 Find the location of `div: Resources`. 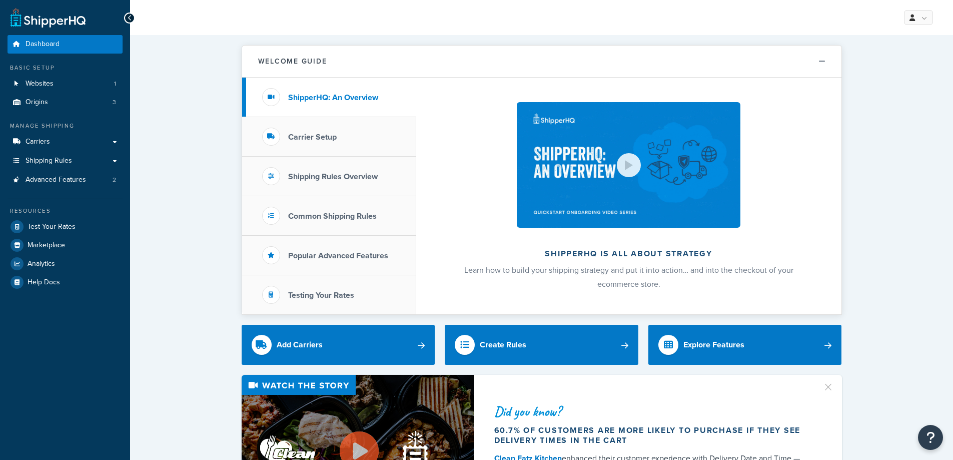

div: Resources is located at coordinates (65, 211).